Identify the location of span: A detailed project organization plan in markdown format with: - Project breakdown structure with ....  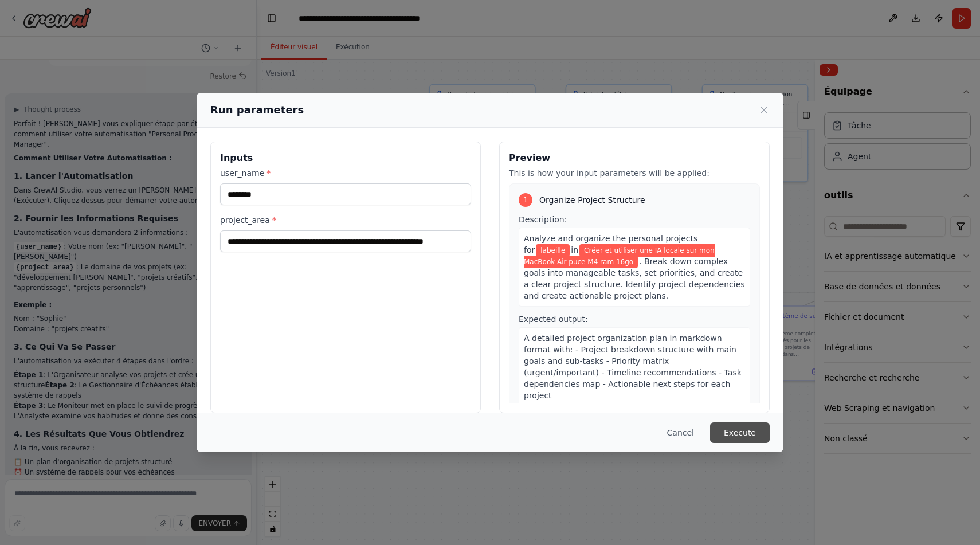
(633, 367).